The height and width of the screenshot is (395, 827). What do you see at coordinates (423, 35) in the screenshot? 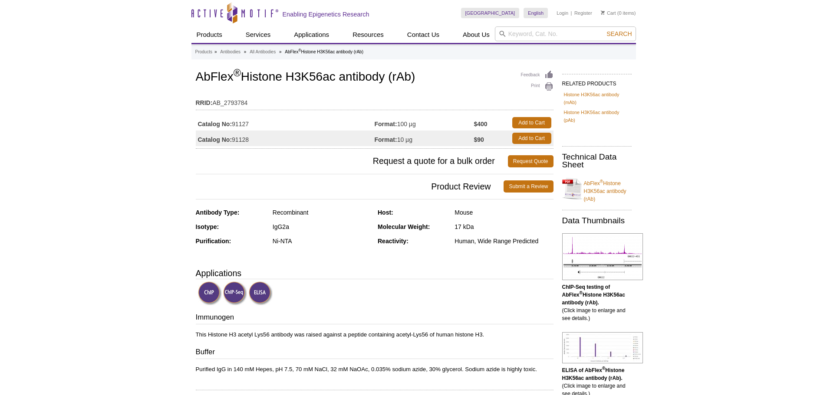
I see `a: Contact Us` at bounding box center [423, 35].